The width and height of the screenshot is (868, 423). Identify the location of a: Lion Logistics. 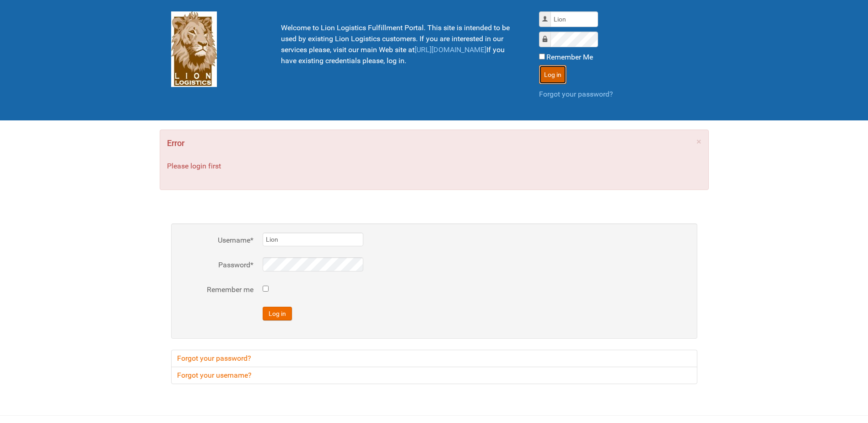
(194, 48).